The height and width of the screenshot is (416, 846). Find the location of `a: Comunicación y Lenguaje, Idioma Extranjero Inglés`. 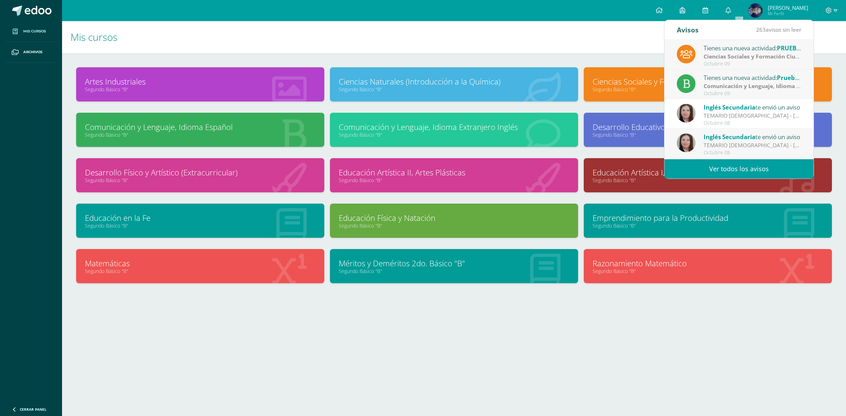

a: Comunicación y Lenguaje, Idioma Extranjero Inglés is located at coordinates (454, 127).